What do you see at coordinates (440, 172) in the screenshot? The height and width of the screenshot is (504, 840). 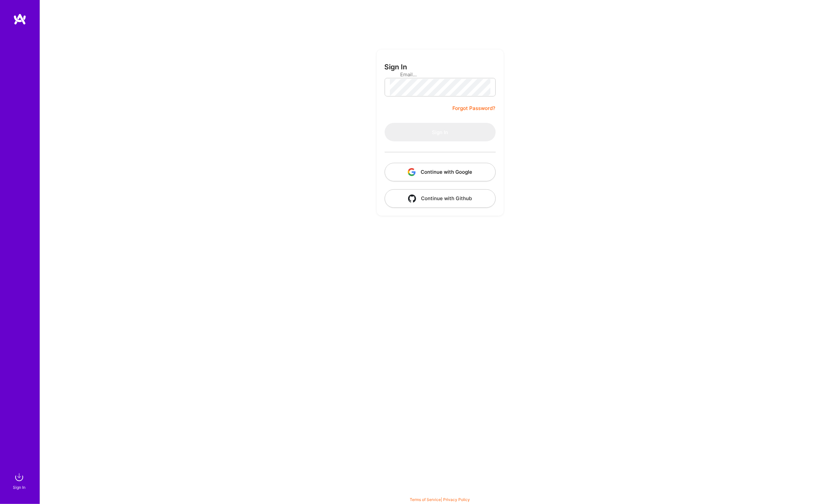 I see `button: Continue with Google` at bounding box center [440, 172].